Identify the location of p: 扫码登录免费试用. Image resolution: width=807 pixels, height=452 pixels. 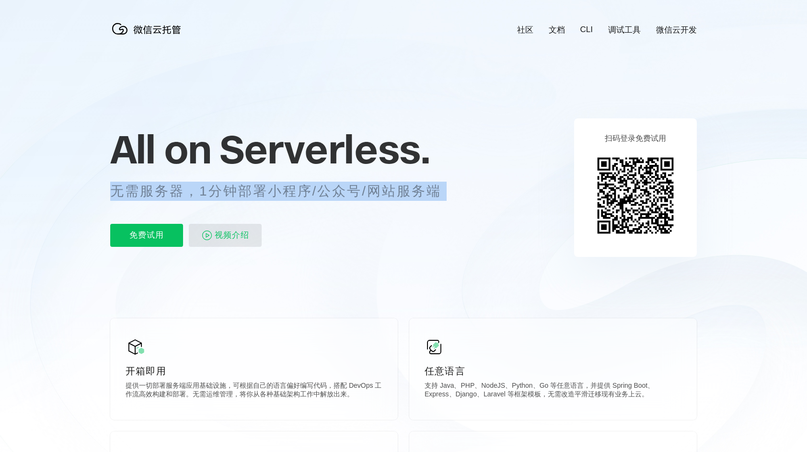
(636, 139).